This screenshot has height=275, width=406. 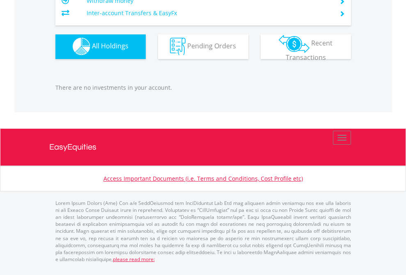 What do you see at coordinates (211, 46) in the screenshot?
I see `span: Pending Orders` at bounding box center [211, 46].